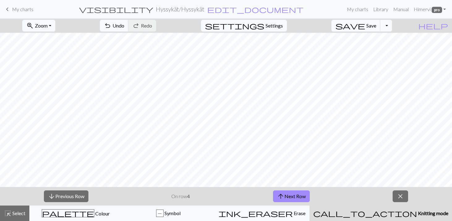  What do you see at coordinates (371, 25) in the screenshot?
I see `span: Save` at bounding box center [371, 25].